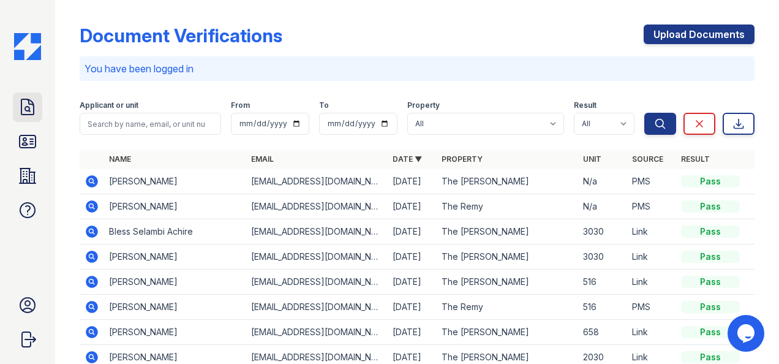 This screenshot has width=779, height=364. Describe the element at coordinates (150, 124) in the screenshot. I see `input: Search by name, email, or unit number` at that location.